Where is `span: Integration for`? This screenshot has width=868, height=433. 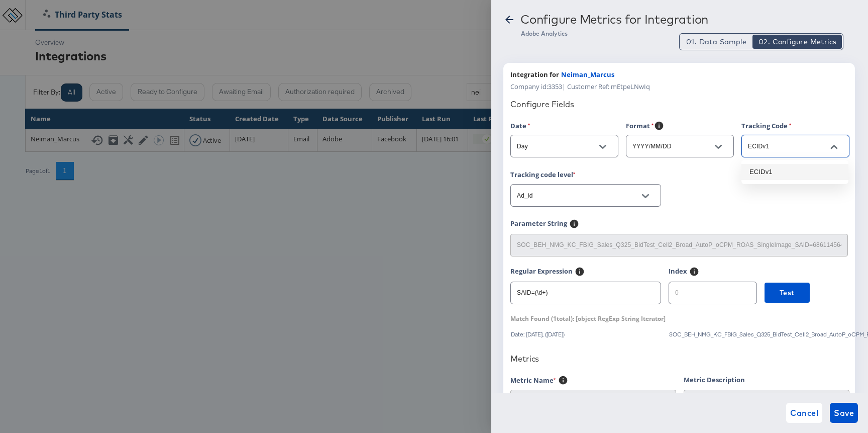 span: Integration for is located at coordinates (534, 75).